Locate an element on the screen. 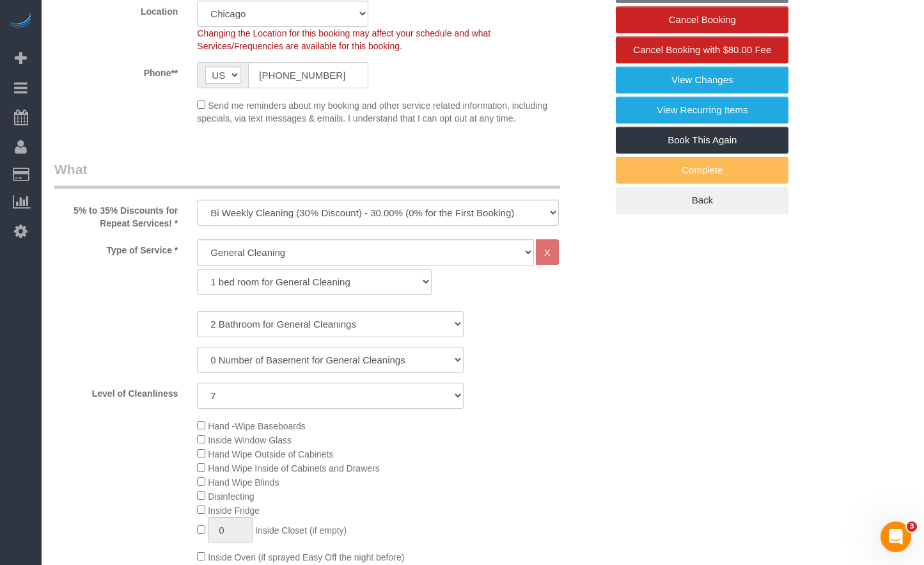  span: Inside Closet (if empty) is located at coordinates (301, 530).